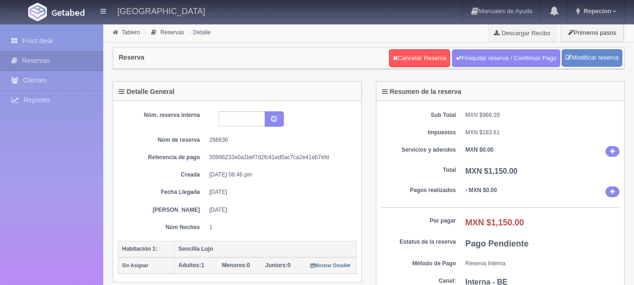 This screenshot has width=634, height=285. I want to click on small: Sin Asignar, so click(135, 265).